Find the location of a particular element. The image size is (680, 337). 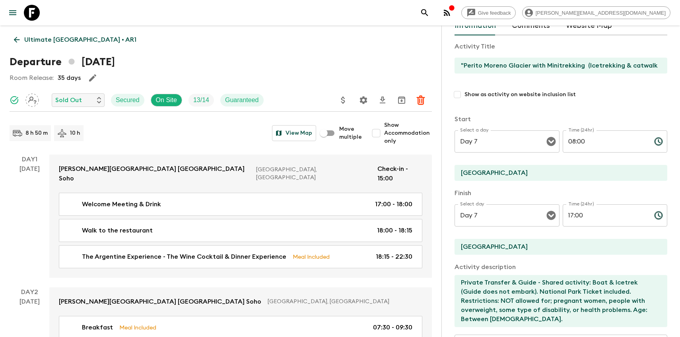

svg: Synced Successfully is located at coordinates (14, 100).